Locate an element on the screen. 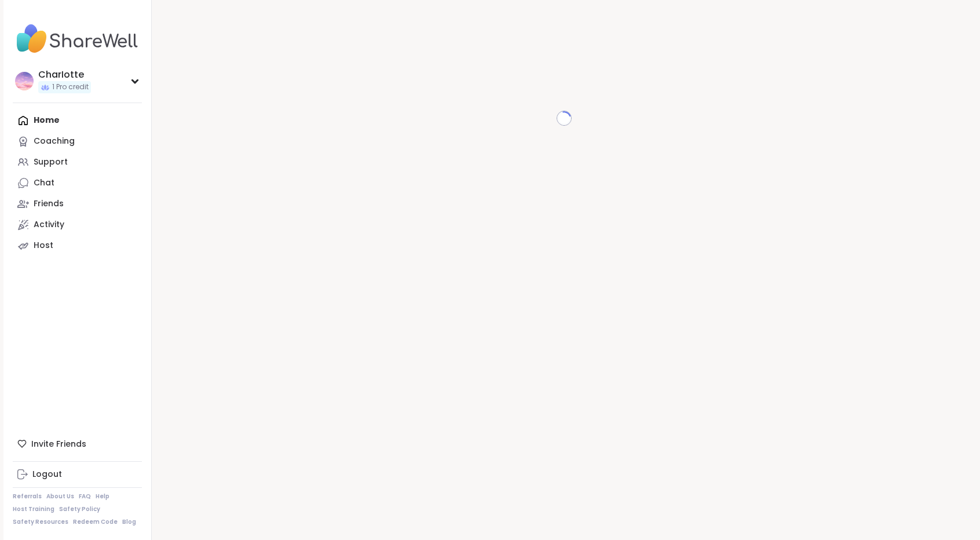 Image resolution: width=980 pixels, height=540 pixels. div: Activity is located at coordinates (48, 225).